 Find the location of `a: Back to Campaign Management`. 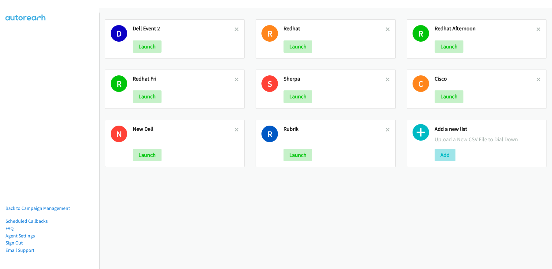

a: Back to Campaign Management is located at coordinates (38, 208).